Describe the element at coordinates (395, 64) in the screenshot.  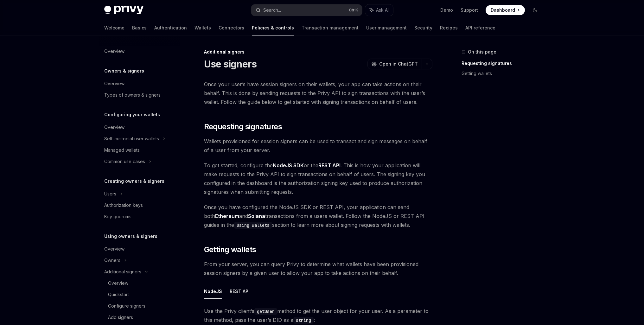
I see `button: Open in ChatGPT` at that location.